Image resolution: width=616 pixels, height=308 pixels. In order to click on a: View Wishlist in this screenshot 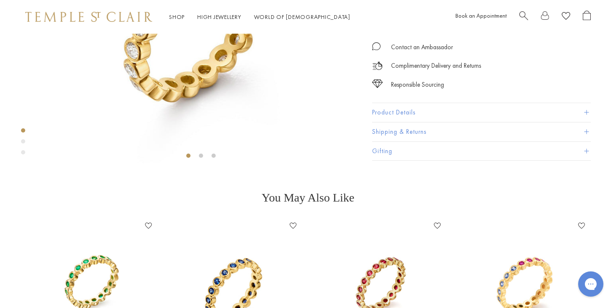, I will do `click(566, 17)`.